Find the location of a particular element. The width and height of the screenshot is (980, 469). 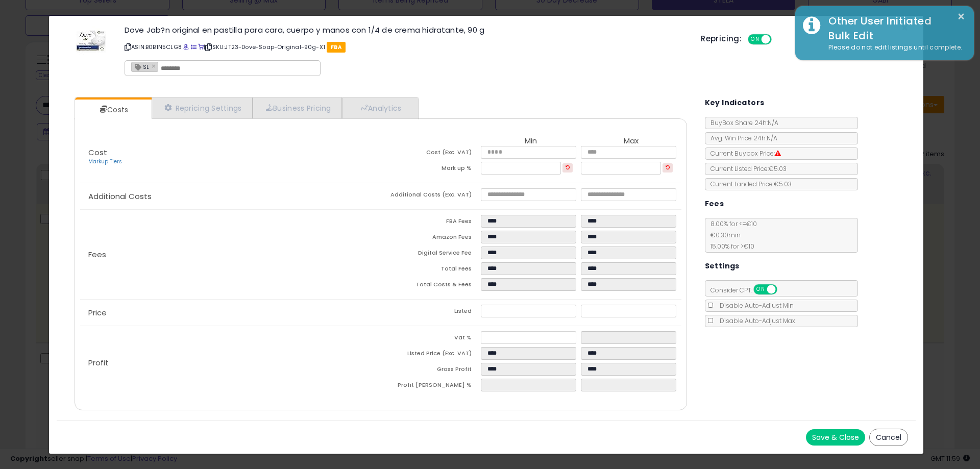

a: Costs is located at coordinates (113, 110).